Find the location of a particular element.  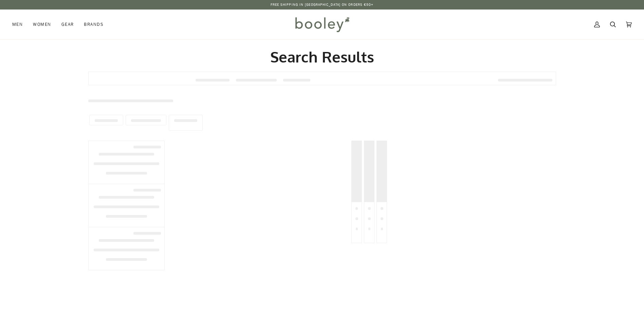

h2: Search Results is located at coordinates (322, 57).